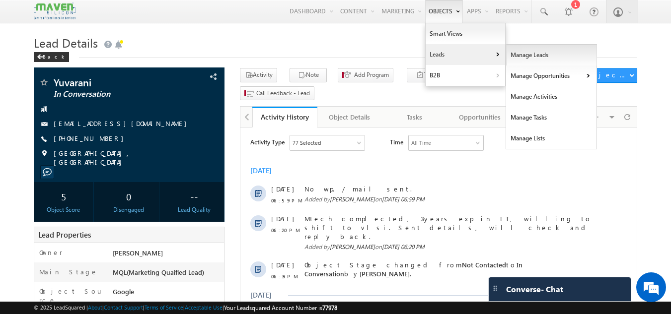 The width and height of the screenshot is (671, 314). What do you see at coordinates (105, 310) in the screenshot?
I see `span: Completed By:` at bounding box center [105, 310].